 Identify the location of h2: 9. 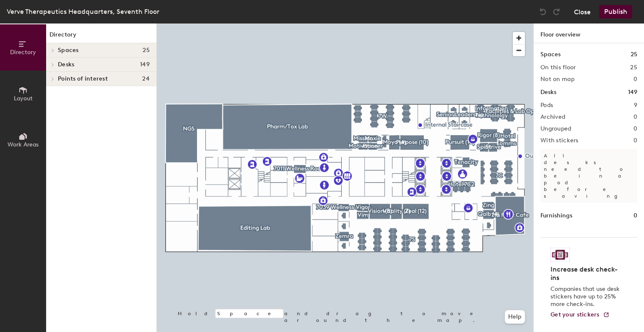
(635, 105).